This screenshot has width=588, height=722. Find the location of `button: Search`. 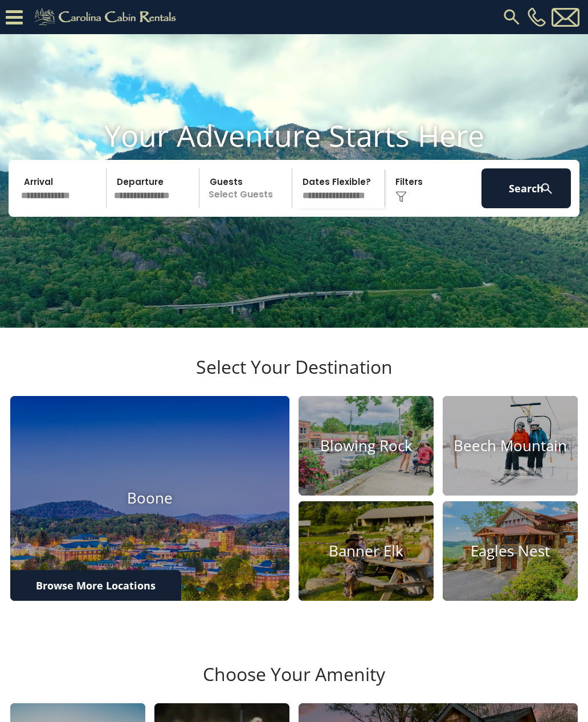

button: Search is located at coordinates (525, 189).